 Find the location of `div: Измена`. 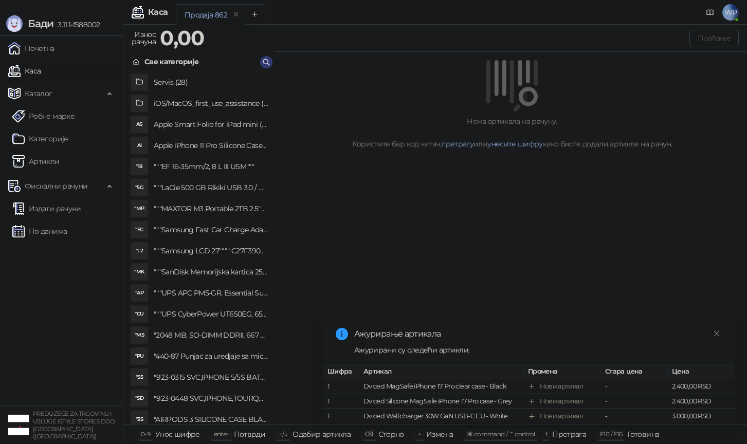

div: Измена is located at coordinates (439, 434).